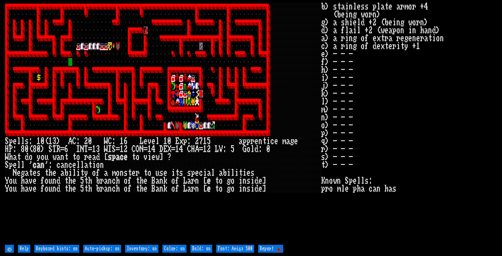 The image size is (502, 256). Describe the element at coordinates (193, 149) in the screenshot. I see `div: H` at that location.